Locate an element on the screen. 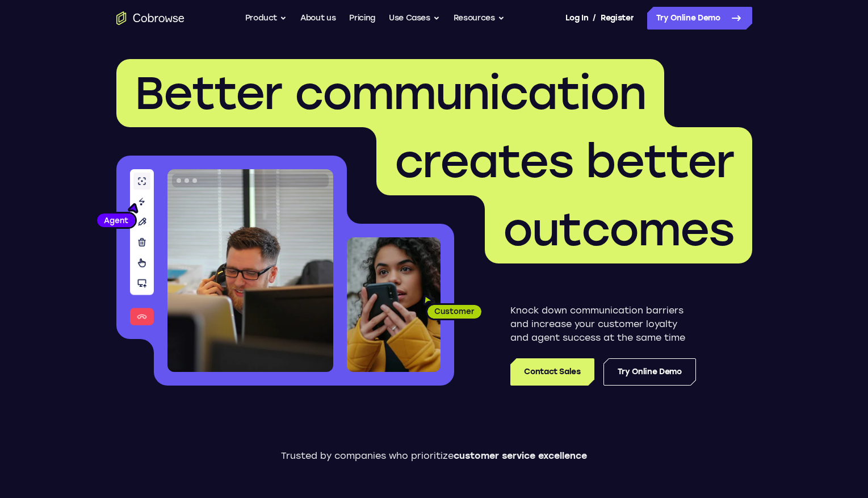 This screenshot has width=868, height=498. img: A customer holding their phone is located at coordinates (393, 304).